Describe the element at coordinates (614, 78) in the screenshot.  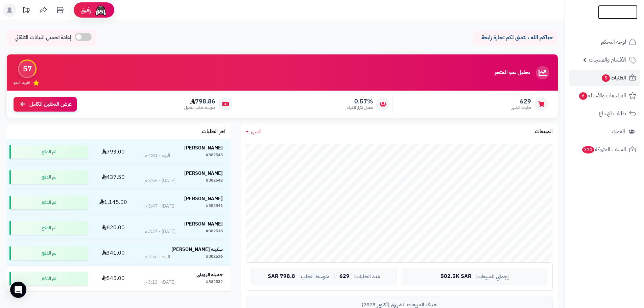
I see `span: الطلبات` at that location.